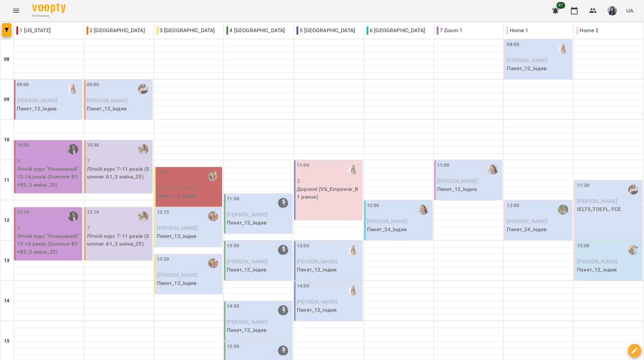 Image resolution: width=644 pixels, height=360 pixels. What do you see at coordinates (7, 59) in the screenshot?
I see `h6: 08` at bounding box center [7, 59].